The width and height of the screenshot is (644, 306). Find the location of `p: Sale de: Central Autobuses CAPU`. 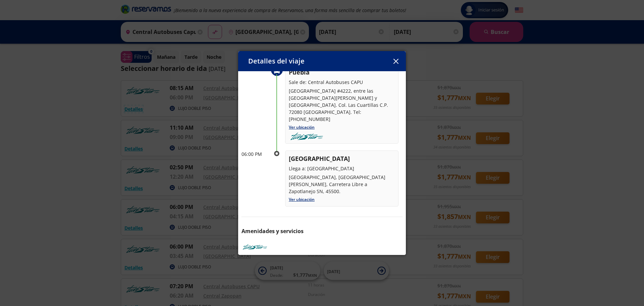

p: Sale de: Central Autobuses CAPU is located at coordinates (341, 82).